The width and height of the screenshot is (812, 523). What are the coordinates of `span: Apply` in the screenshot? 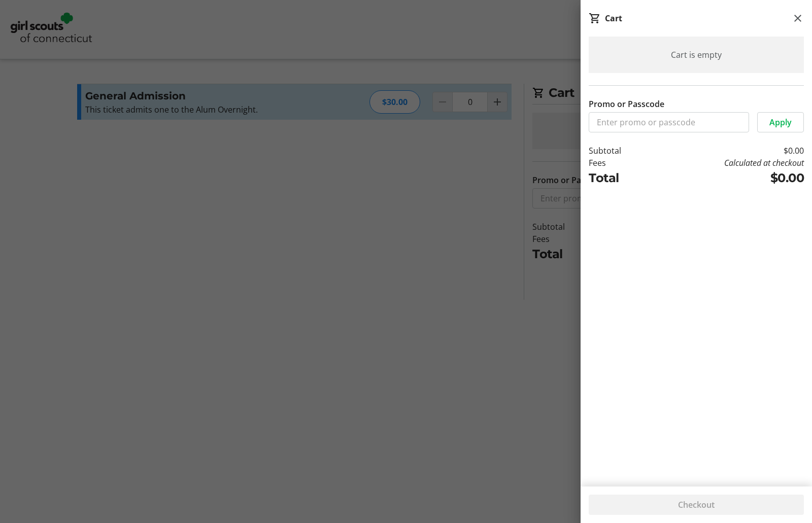 It's located at (781, 123).